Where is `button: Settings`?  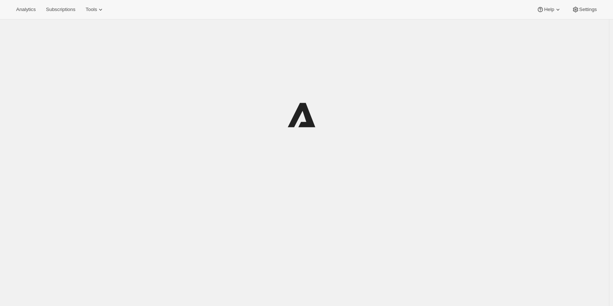 button: Settings is located at coordinates (584, 10).